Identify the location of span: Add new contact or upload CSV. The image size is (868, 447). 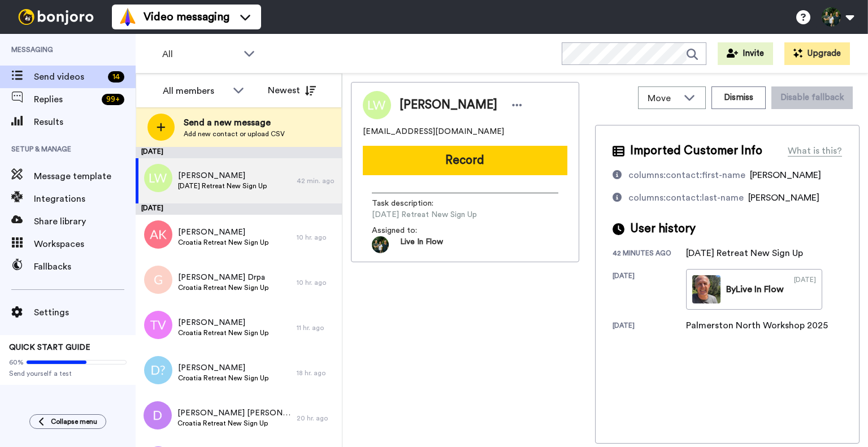
(234, 134).